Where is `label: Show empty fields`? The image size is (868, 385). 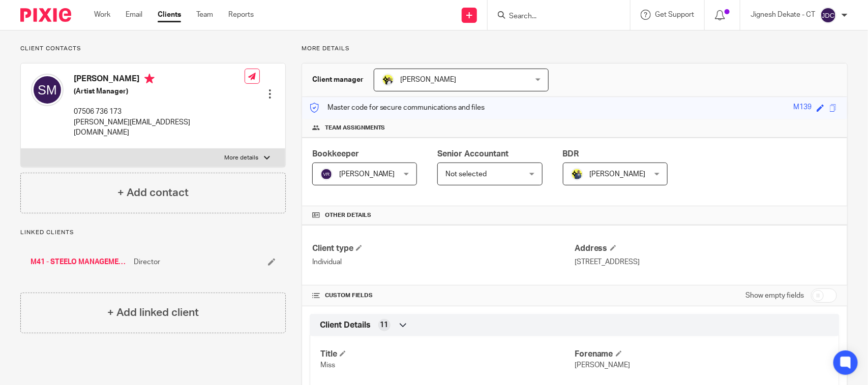 label: Show empty fields is located at coordinates (774, 296).